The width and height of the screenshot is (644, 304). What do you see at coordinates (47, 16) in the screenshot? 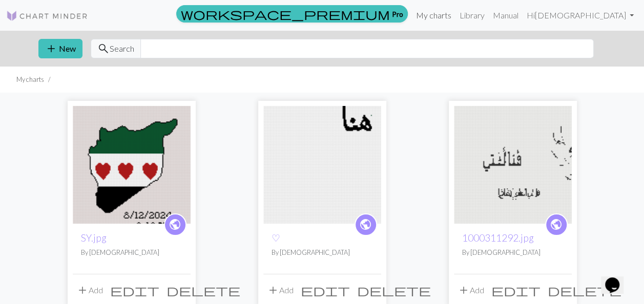
I see `img: Logo` at bounding box center [47, 16].